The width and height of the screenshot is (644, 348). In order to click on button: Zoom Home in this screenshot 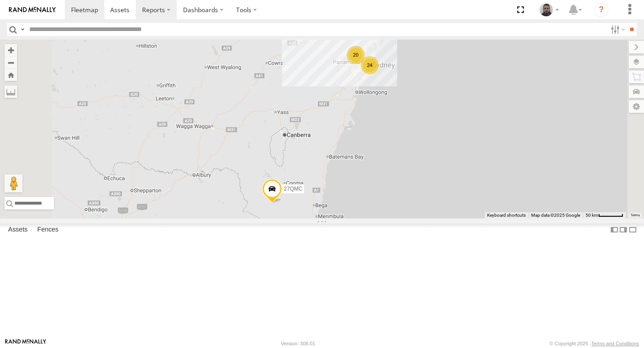, I will do `click(11, 75)`.